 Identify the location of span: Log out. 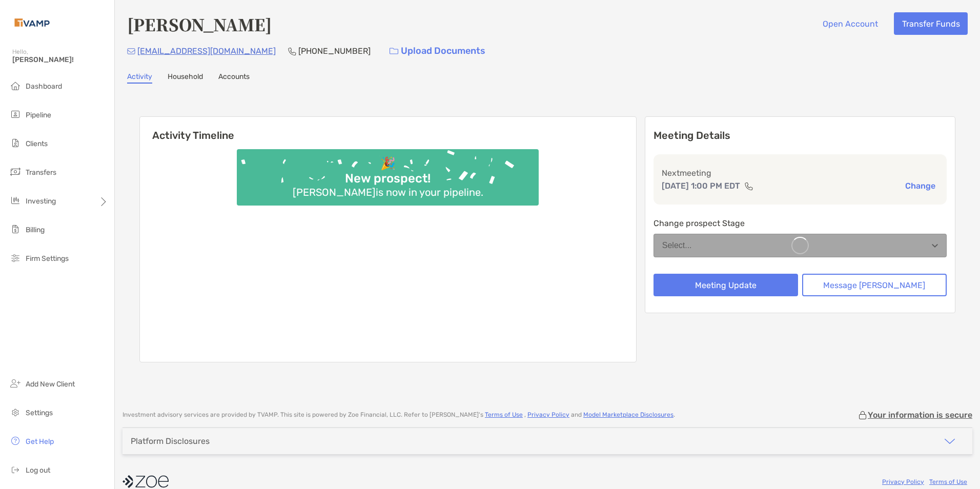
(38, 469).